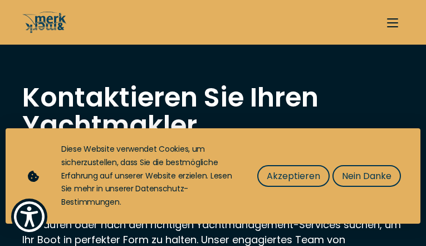 The width and height of the screenshot is (426, 246). Describe the element at coordinates (366, 175) in the screenshot. I see `span: Nein Danke` at that location.